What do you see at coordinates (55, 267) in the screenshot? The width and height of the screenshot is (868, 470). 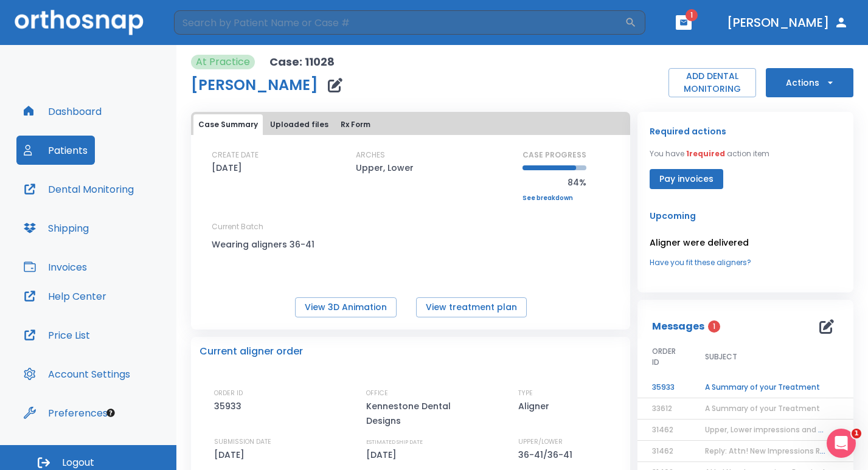 I see `button: Invoices` at bounding box center [55, 267].